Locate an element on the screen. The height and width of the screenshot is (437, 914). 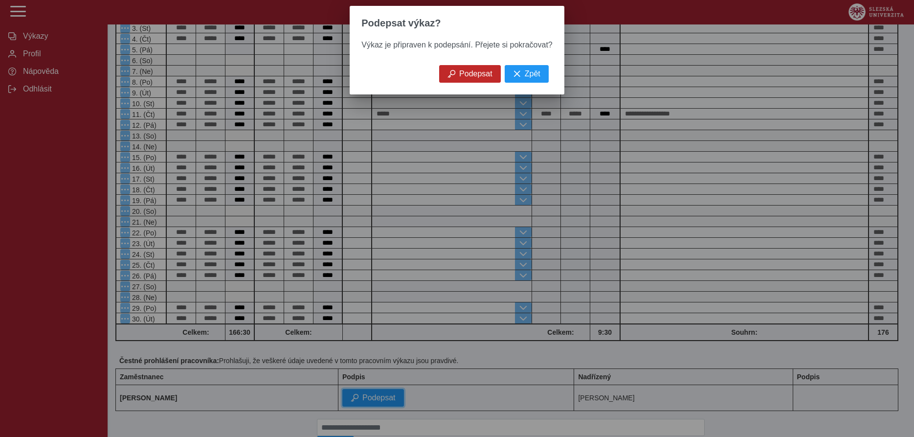
button: Podepsat is located at coordinates (470, 74).